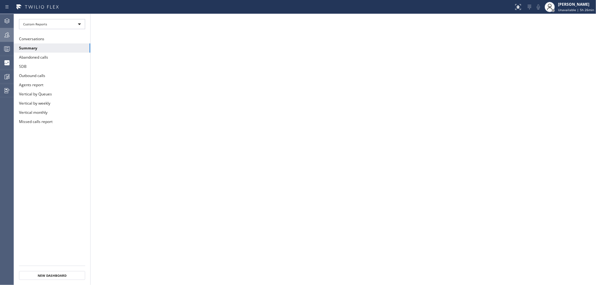  Describe the element at coordinates (52, 24) in the screenshot. I see `div: Custom Reports` at that location.